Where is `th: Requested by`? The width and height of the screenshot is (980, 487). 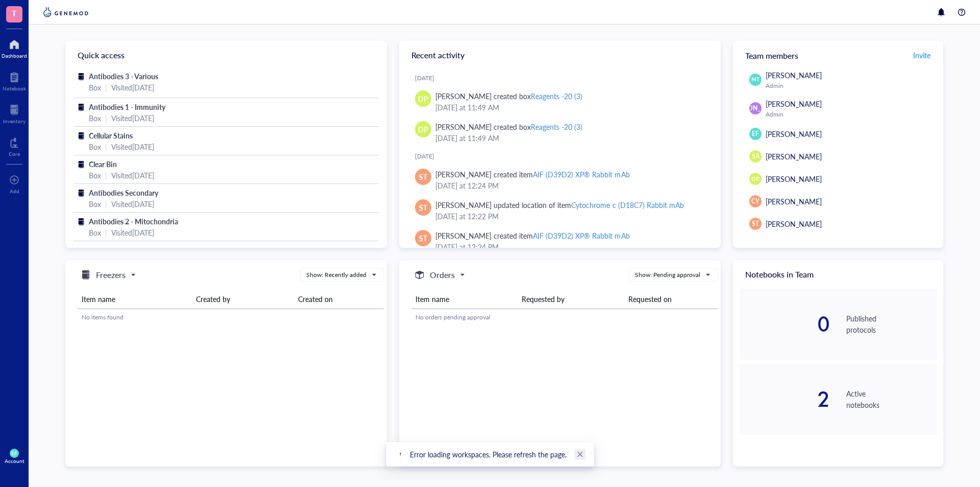 th: Requested by is located at coordinates (570, 299).